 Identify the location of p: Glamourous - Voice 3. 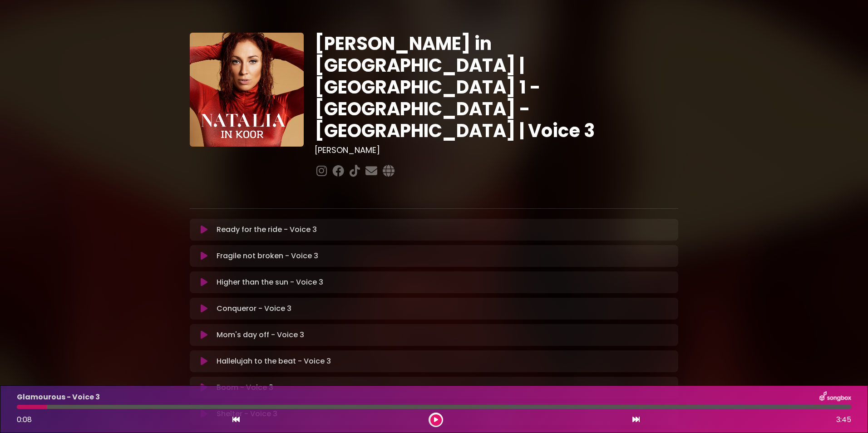
(58, 397).